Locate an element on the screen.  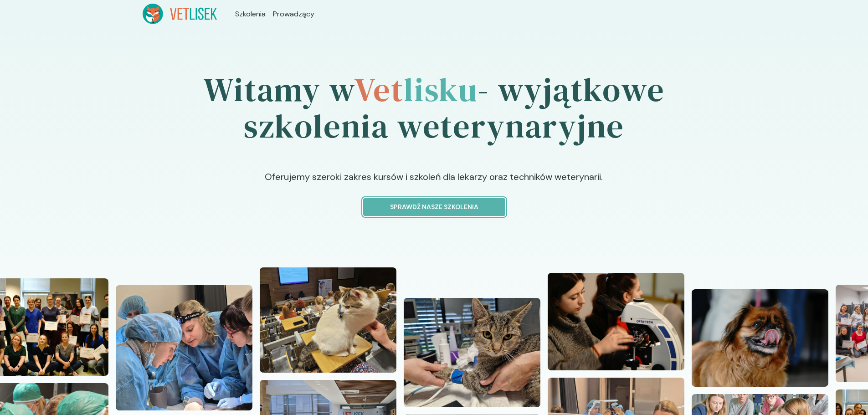
img: Z2WOrpbqstJ98vaB_DSC04907.JPG is located at coordinates (616, 322).